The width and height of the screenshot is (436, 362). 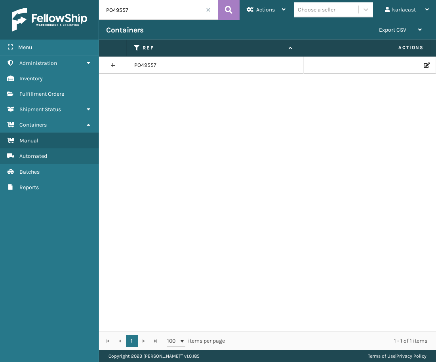 What do you see at coordinates (213, 48) in the screenshot?
I see `label: Ref` at bounding box center [213, 48].